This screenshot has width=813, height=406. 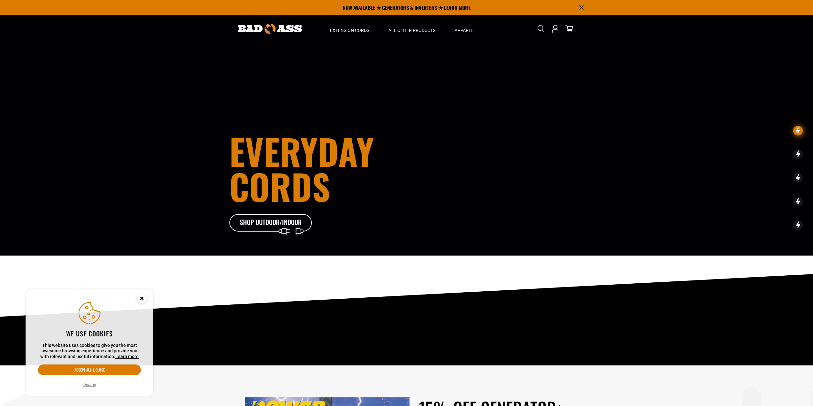 What do you see at coordinates (412, 29) in the screenshot?
I see `summary: All Other Products` at bounding box center [412, 29].